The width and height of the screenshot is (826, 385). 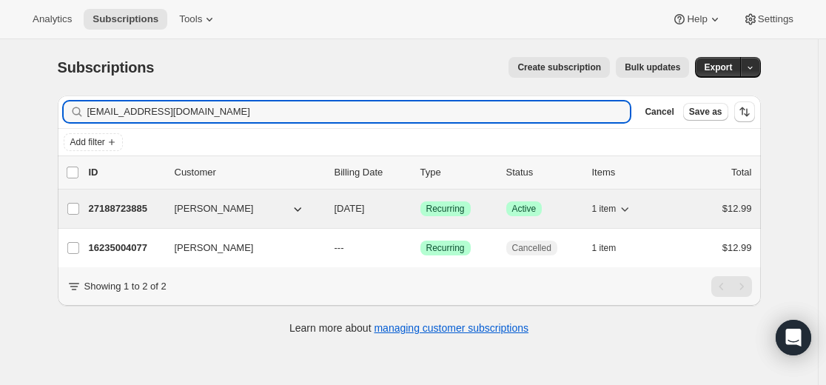 What do you see at coordinates (126, 248) in the screenshot?
I see `p: 16235004077` at bounding box center [126, 248].